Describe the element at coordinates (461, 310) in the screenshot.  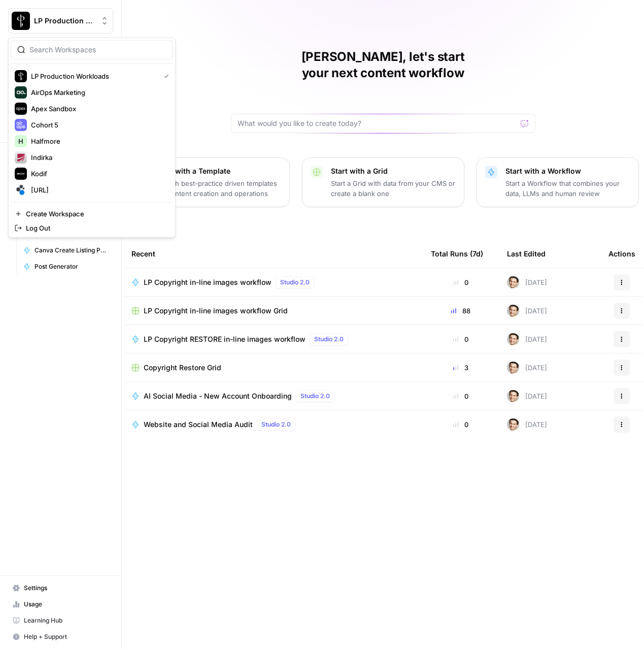
I see `div: 88` at that location.